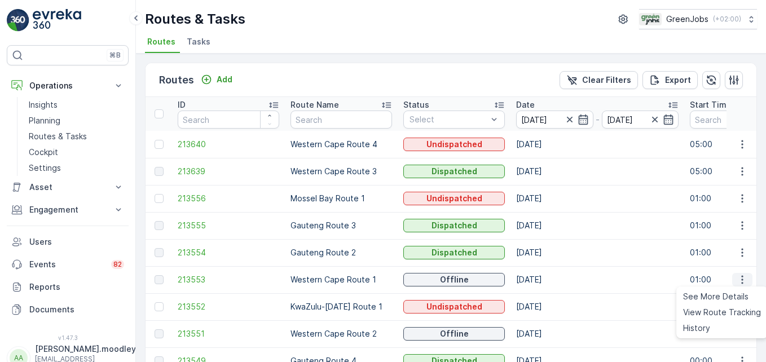 The image size is (766, 362). I want to click on button: Export, so click(670, 80).